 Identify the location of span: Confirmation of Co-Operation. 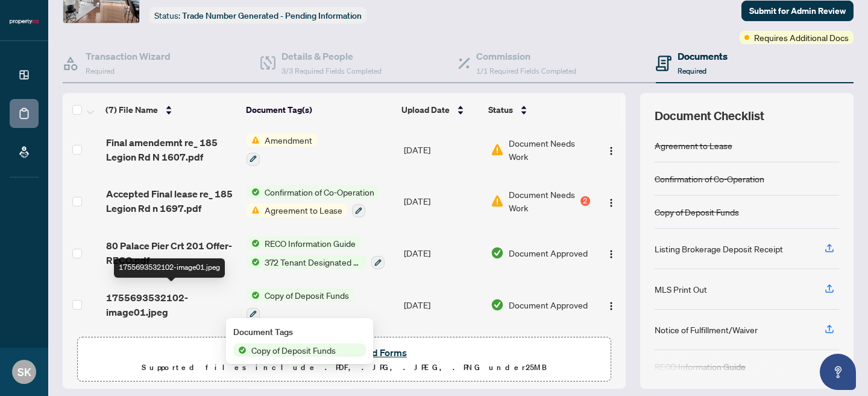
(320, 192).